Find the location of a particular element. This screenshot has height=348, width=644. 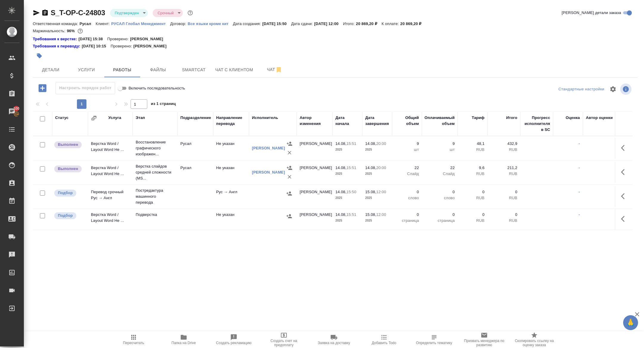

div: Итого is located at coordinates (511, 118).